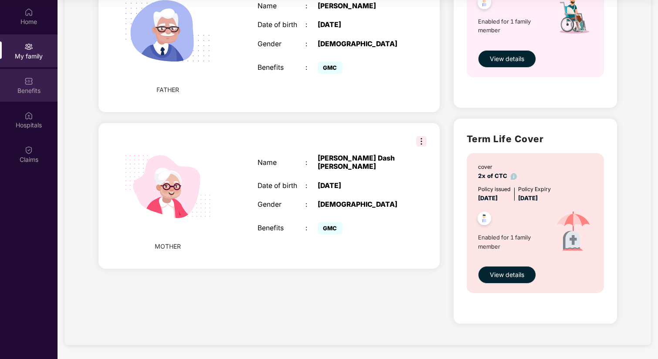  I want to click on img: info, so click(514, 176).